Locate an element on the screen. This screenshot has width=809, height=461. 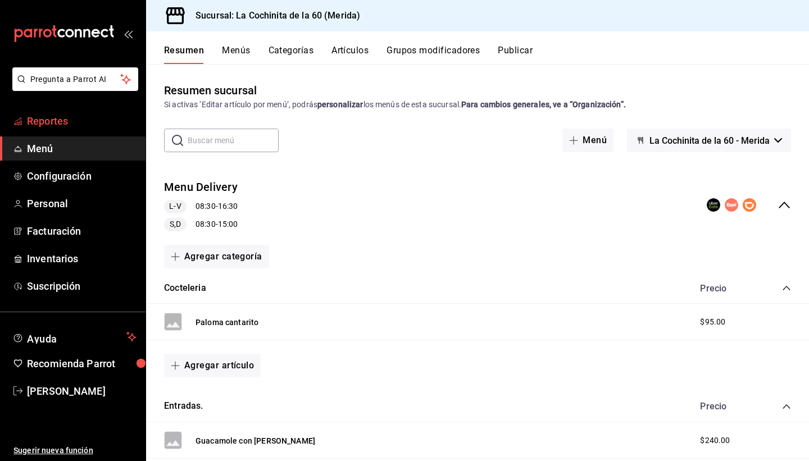
button: open_drawer_menu is located at coordinates (128, 34).